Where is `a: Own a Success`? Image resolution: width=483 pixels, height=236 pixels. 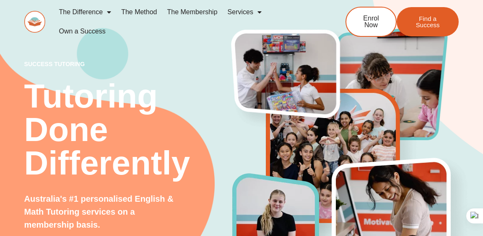 a: Own a Success is located at coordinates (82, 31).